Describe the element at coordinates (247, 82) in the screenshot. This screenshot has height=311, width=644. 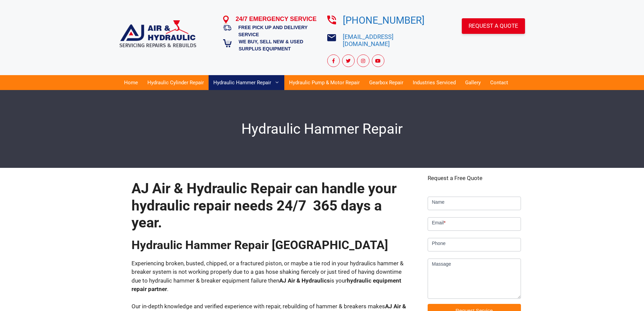
I see `a: Hydraulic Hammer Repair` at that location.